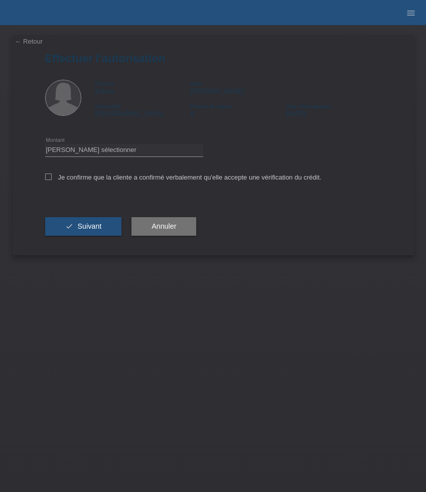  What do you see at coordinates (213, 58) in the screenshot?
I see `h1: Effectuer l’autorisation` at bounding box center [213, 58].